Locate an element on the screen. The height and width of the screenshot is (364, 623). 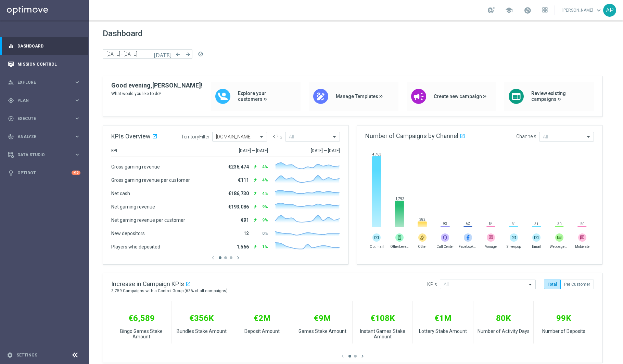
div: Optibot is located at coordinates (45, 173).